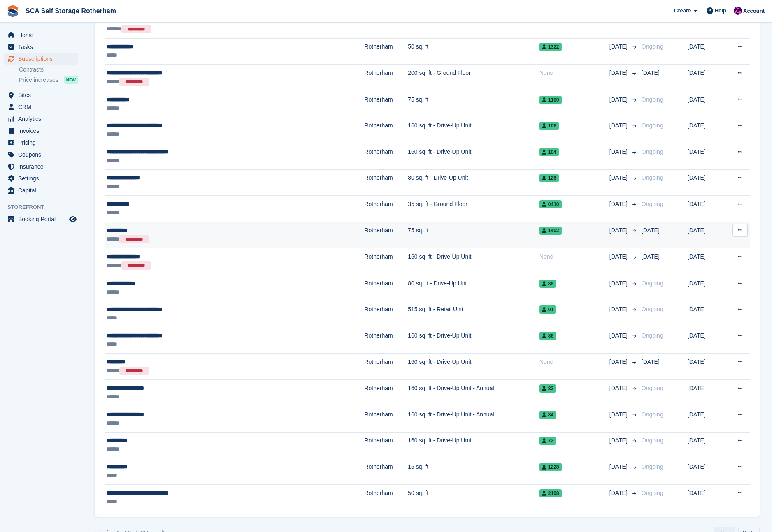 The height and width of the screenshot is (532, 772). Describe the element at coordinates (43, 47) in the screenshot. I see `span: Tasks` at that location.